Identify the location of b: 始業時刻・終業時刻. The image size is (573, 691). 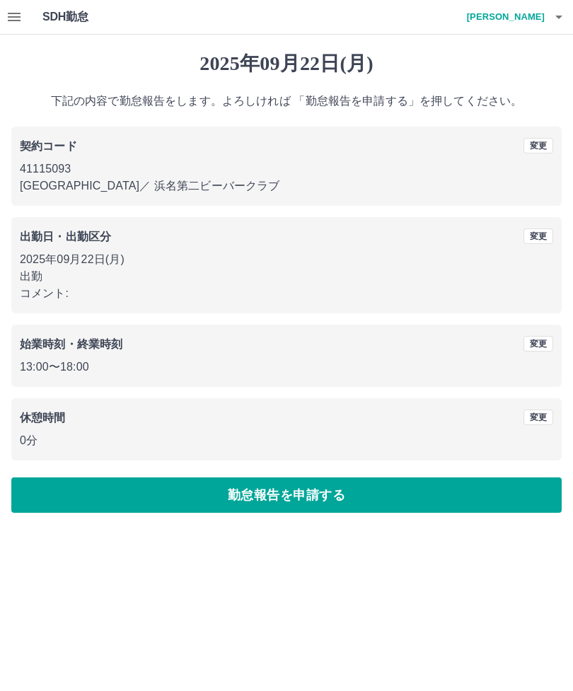
(71, 344).